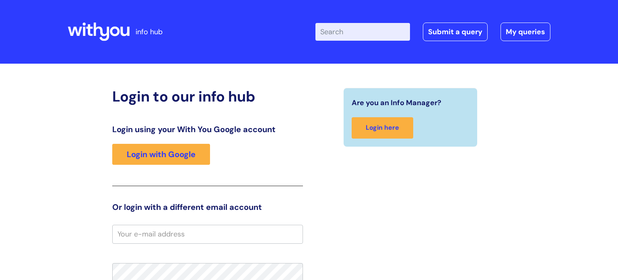  Describe the element at coordinates (363, 32) in the screenshot. I see `input: Search` at that location.